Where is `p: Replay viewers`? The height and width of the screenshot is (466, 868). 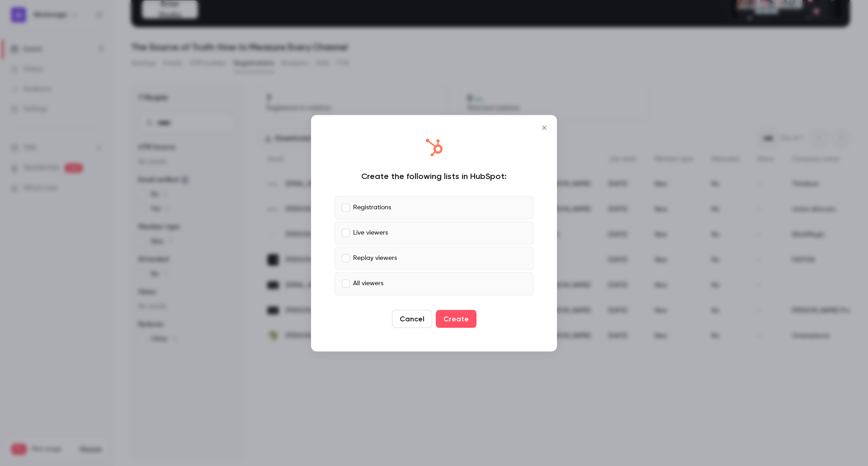 p: Replay viewers is located at coordinates (375, 258).